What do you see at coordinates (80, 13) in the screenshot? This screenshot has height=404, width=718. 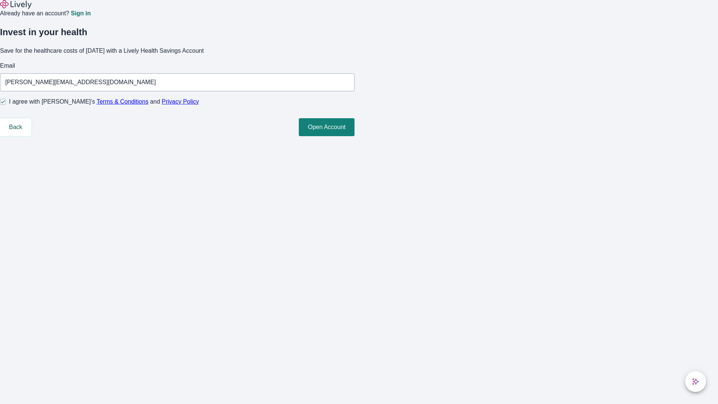 I see `a: Sign in` at bounding box center [80, 13].